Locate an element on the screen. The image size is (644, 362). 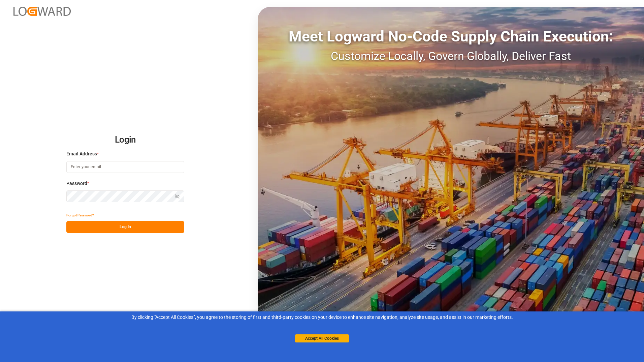
span: Password is located at coordinates (77, 184).